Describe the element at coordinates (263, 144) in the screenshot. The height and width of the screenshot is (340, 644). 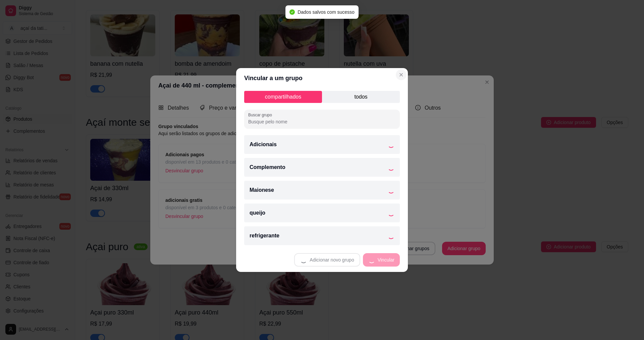
I see `p: Adicionais` at that location.